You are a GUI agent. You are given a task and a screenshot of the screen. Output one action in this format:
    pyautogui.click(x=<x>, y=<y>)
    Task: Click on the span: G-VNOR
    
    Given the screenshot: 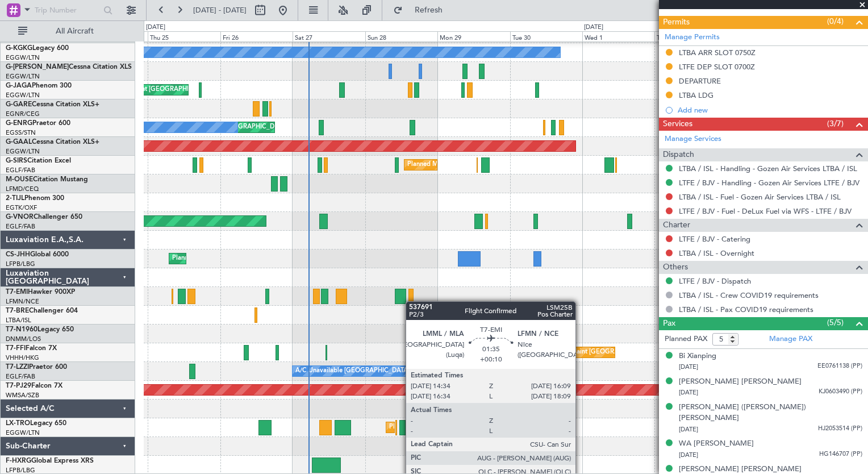 What is the action you would take?
    pyautogui.click(x=20, y=217)
    